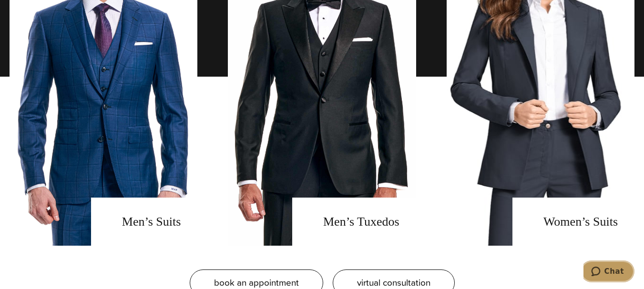 Image resolution: width=644 pixels, height=289 pixels. Describe the element at coordinates (31, 11) in the screenshot. I see `span: Chat` at that location.